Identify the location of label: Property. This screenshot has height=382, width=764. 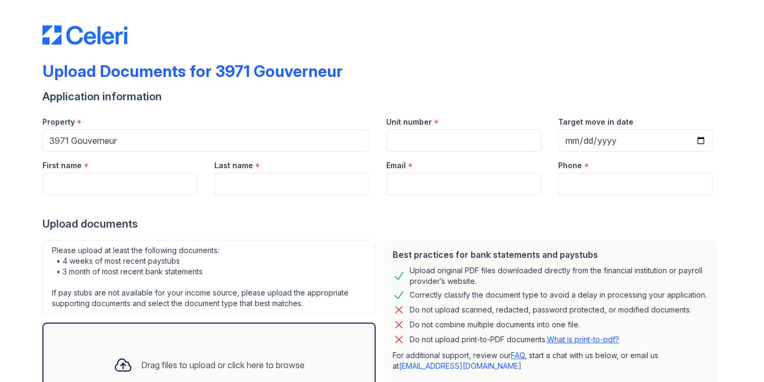
(58, 122).